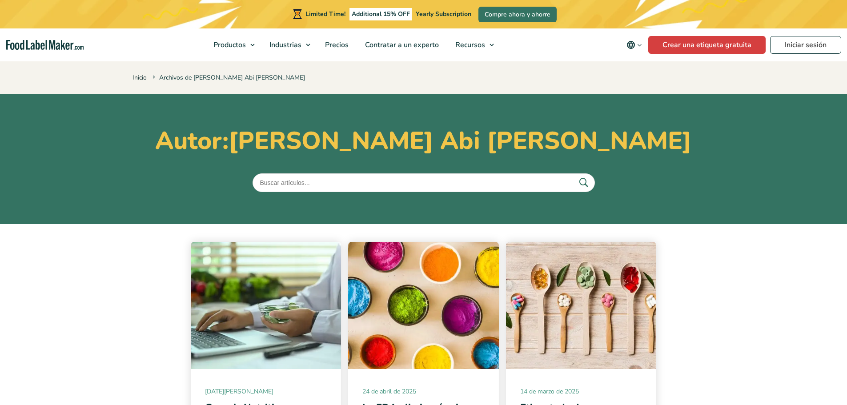  I want to click on span: Industrias, so click(285, 45).